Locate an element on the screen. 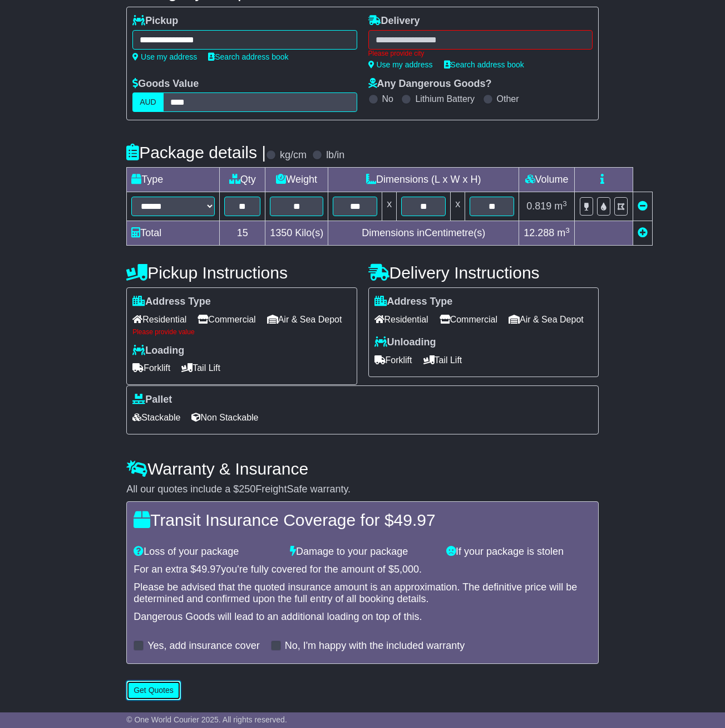 The height and width of the screenshot is (728, 725). label: Other is located at coordinates (508, 98).